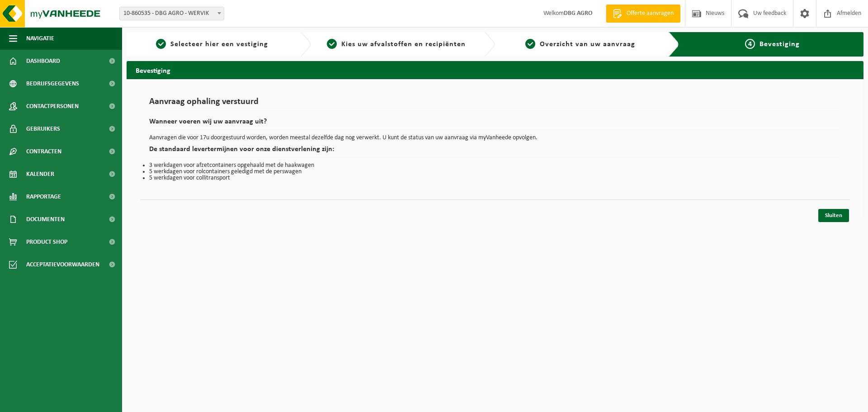 Image resolution: width=868 pixels, height=412 pixels. I want to click on span: 10-860535 - DBG AGRO - WERVIK, so click(172, 14).